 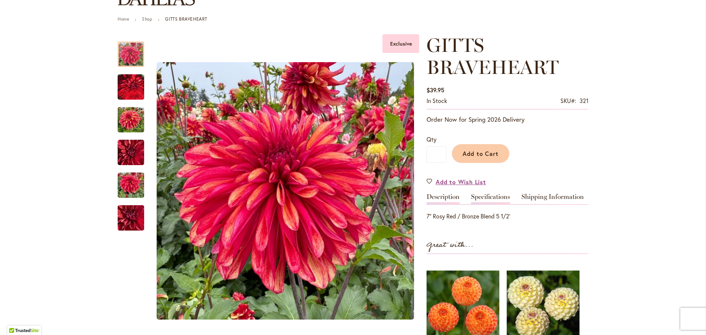 What do you see at coordinates (186, 19) in the screenshot?
I see `strong: GITTS BRAVEHEART` at bounding box center [186, 19].